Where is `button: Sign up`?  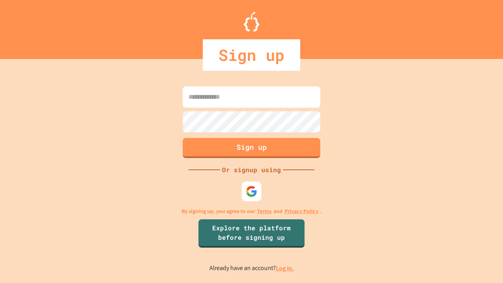 button: Sign up is located at coordinates (252, 148).